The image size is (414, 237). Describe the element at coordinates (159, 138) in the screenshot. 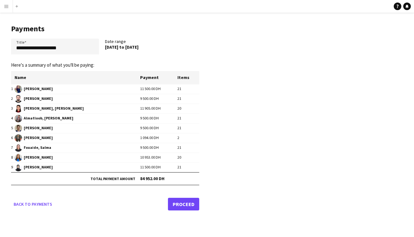

I see `td: 1 094.00 DH` at that location.